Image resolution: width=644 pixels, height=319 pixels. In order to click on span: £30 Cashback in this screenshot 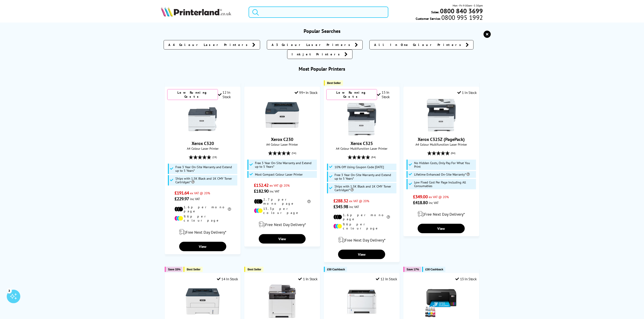, I will do `click(434, 269)`.